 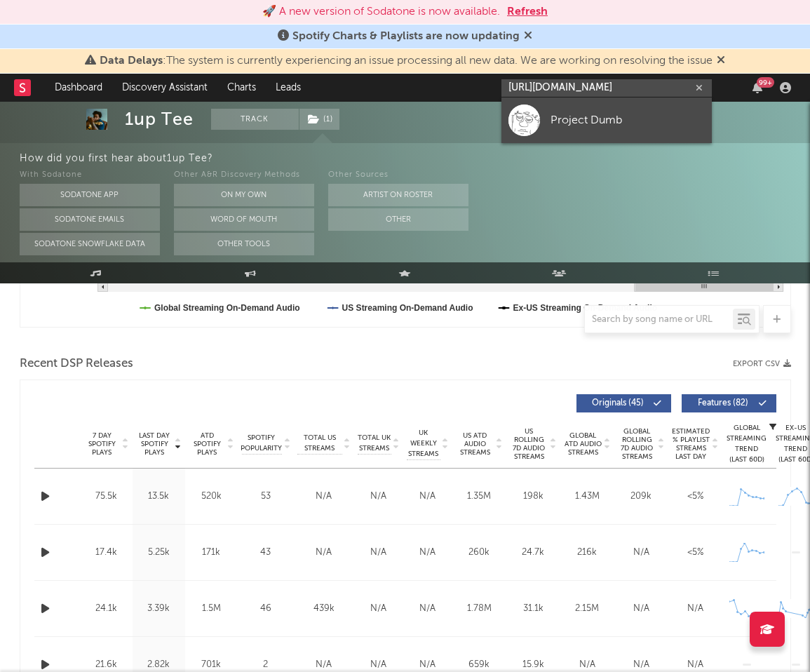 What do you see at coordinates (765, 82) in the screenshot?
I see `div: 99 +` at bounding box center [765, 82].